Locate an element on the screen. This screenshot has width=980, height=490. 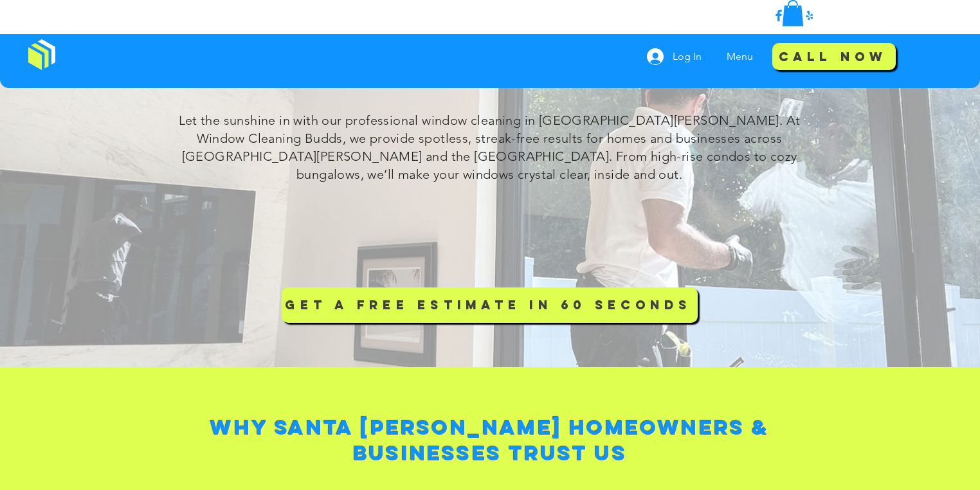
span: GET A FREE ESTIMATE IN 60 SECONDS is located at coordinates (488, 304).